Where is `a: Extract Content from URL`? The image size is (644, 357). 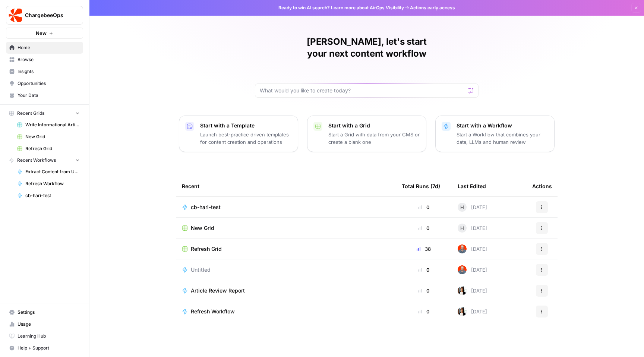
a: Extract Content from URL is located at coordinates (48, 172).